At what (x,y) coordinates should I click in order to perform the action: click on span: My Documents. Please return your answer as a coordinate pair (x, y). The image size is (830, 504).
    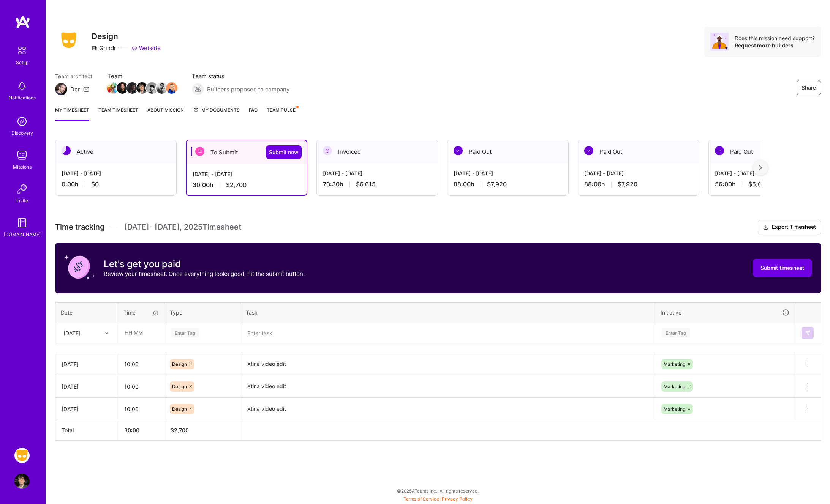
    Looking at the image, I should click on (216, 110).